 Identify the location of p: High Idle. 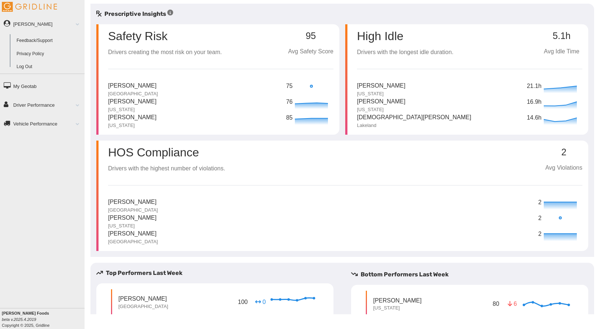
(405, 36).